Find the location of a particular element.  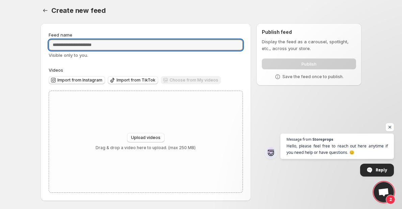

span: Import from Instagram is located at coordinates (80, 80).